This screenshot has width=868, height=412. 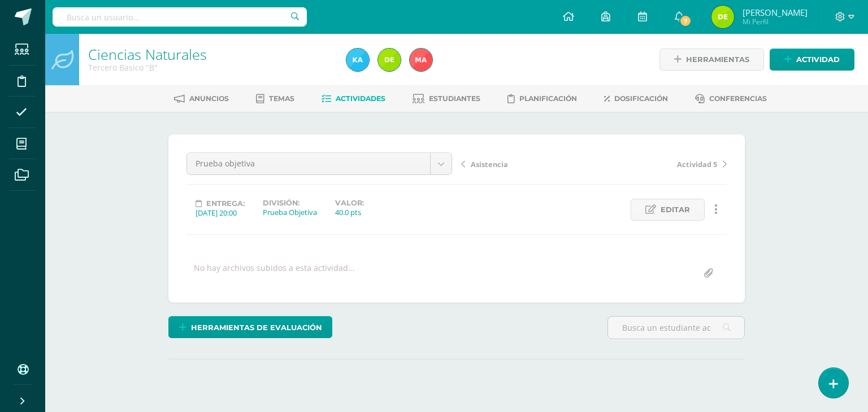 What do you see at coordinates (718, 59) in the screenshot?
I see `span: Herramientas` at bounding box center [718, 59].